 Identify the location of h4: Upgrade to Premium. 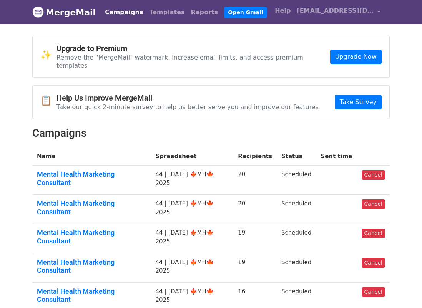
(193, 48).